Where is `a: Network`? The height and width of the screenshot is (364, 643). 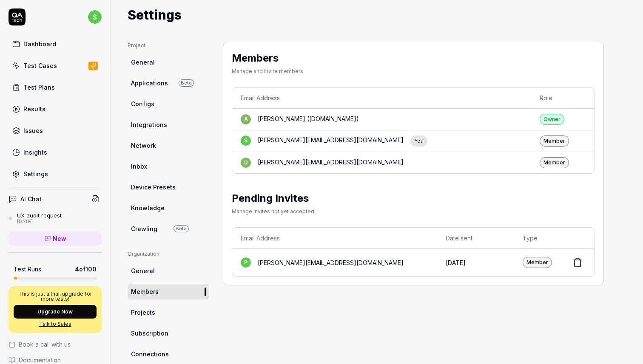 a: Network is located at coordinates (169, 145).